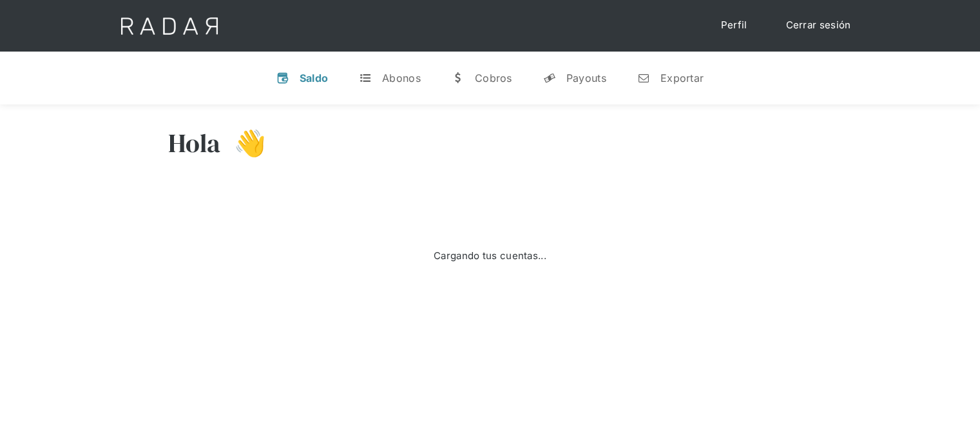 Image resolution: width=980 pixels, height=448 pixels. What do you see at coordinates (283, 78) in the screenshot?
I see `div: v` at bounding box center [283, 78].